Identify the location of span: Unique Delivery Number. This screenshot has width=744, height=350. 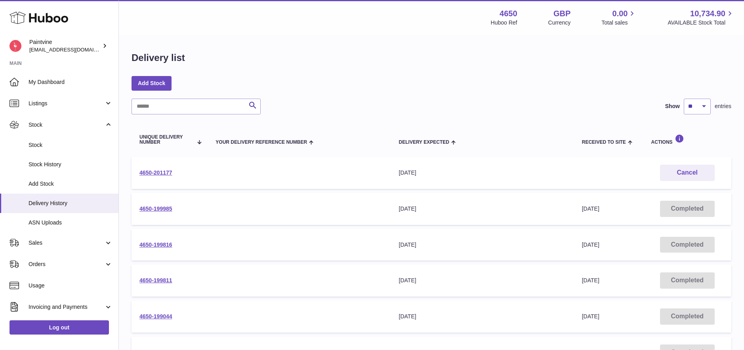
(166, 140).